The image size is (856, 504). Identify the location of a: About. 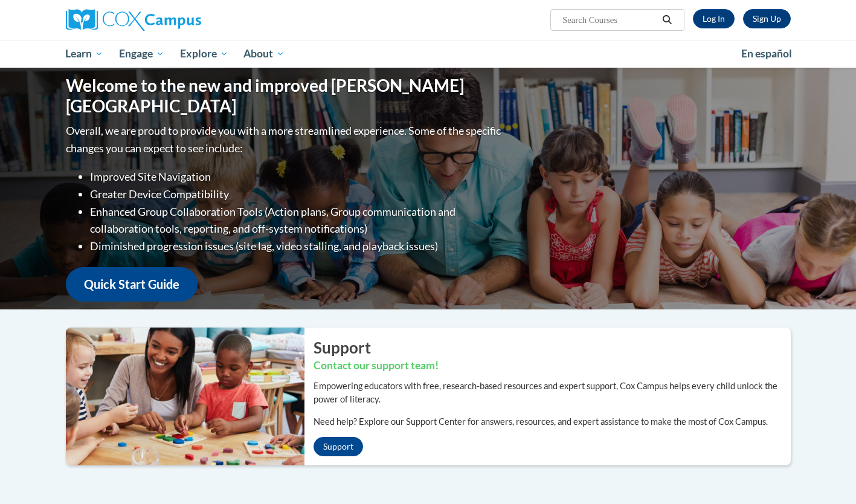
(264, 54).